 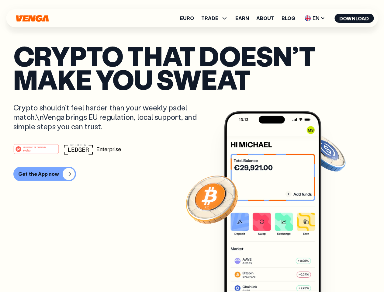 I want to click on span: EN, so click(x=314, y=18).